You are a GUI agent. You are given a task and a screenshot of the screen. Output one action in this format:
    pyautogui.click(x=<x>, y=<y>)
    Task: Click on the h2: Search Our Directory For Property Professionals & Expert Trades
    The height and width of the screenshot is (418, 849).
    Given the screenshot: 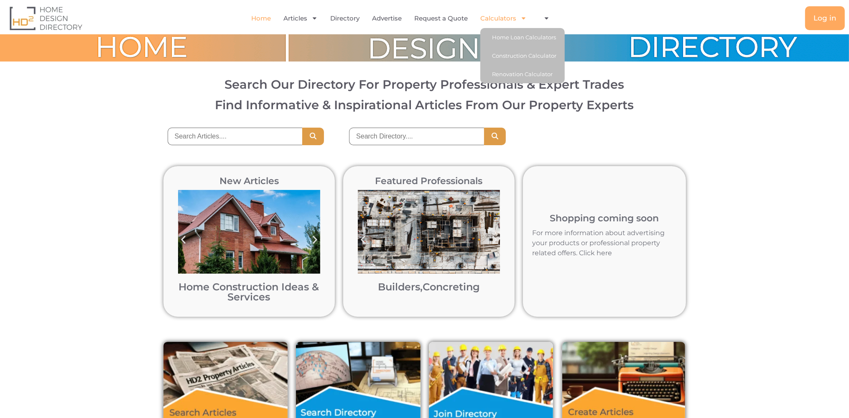 What is the action you would take?
    pyautogui.click(x=424, y=84)
    